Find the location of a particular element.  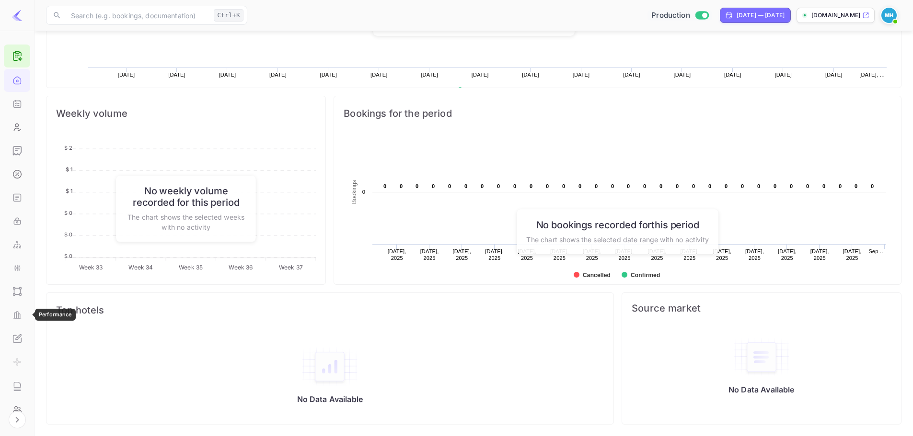

img: empty-state-table.svg is located at coordinates (761, 357).